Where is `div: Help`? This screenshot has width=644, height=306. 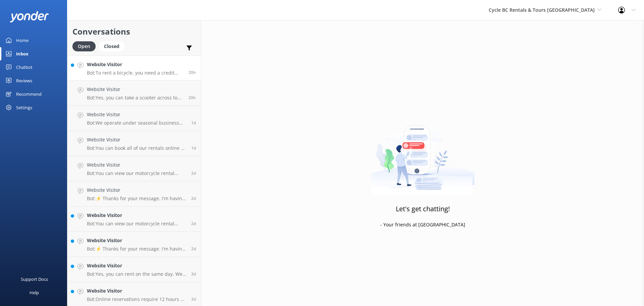 div: Help is located at coordinates (34, 293).